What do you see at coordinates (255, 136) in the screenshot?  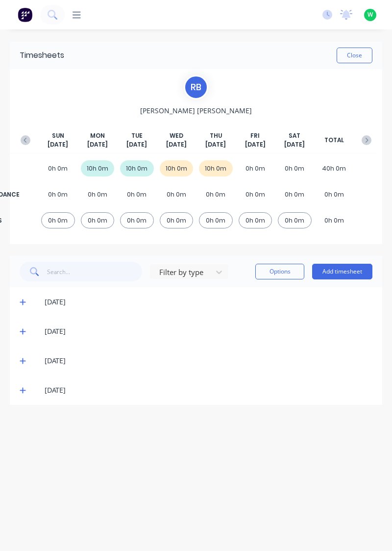 I see `span: FRI` at bounding box center [255, 136].